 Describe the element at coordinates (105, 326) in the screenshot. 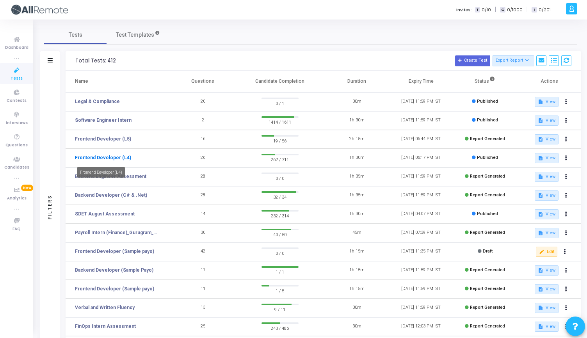

I see `a: FinOps Intern Assessment` at that location.